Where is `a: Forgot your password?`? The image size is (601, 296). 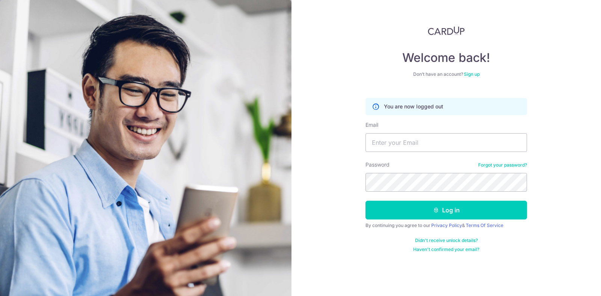
a: Forgot your password? is located at coordinates (503, 165).